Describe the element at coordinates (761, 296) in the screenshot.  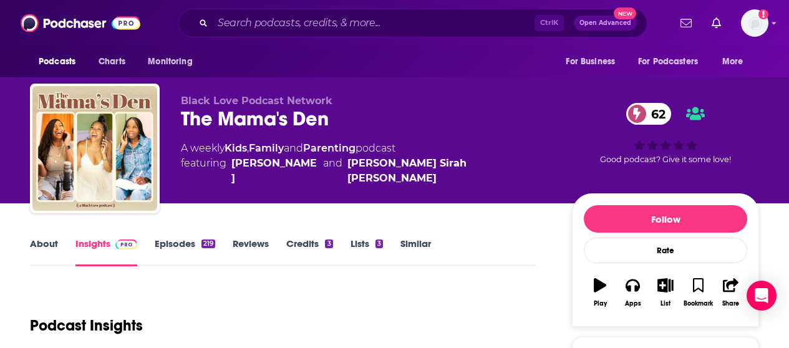
I see `div: Open Intercom Messenger` at that location.